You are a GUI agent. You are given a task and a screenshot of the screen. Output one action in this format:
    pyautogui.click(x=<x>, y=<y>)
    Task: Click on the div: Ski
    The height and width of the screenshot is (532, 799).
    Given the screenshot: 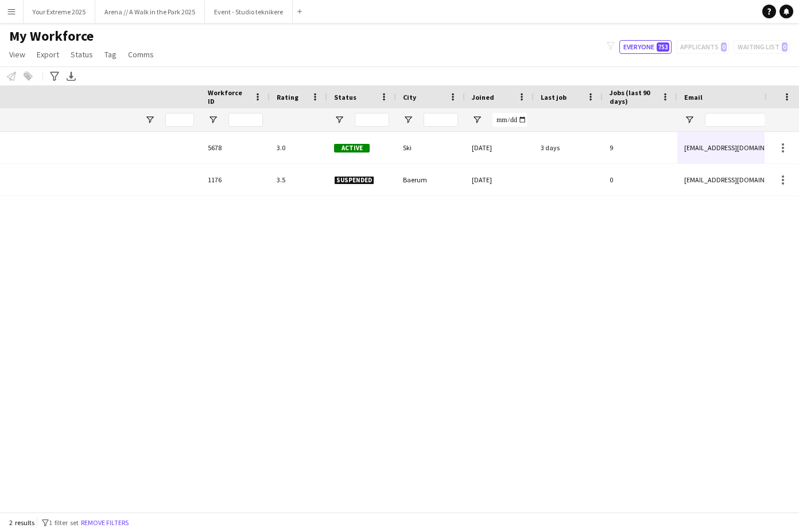 What is the action you would take?
    pyautogui.click(x=430, y=148)
    